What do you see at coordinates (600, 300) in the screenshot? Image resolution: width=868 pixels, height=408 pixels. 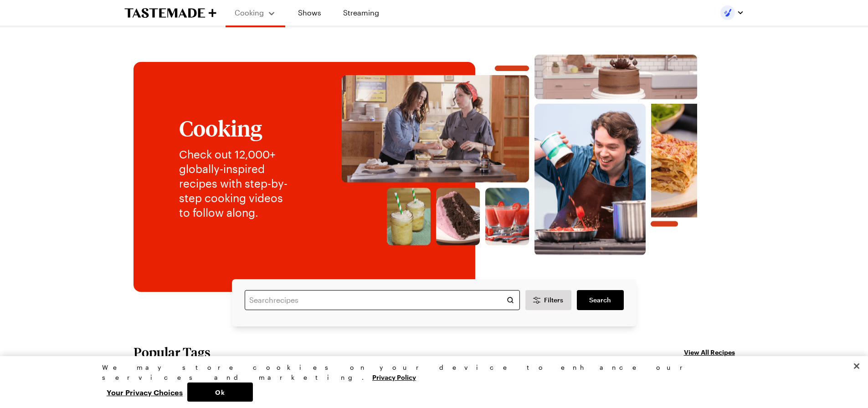 I see `span: Search` at bounding box center [600, 300].